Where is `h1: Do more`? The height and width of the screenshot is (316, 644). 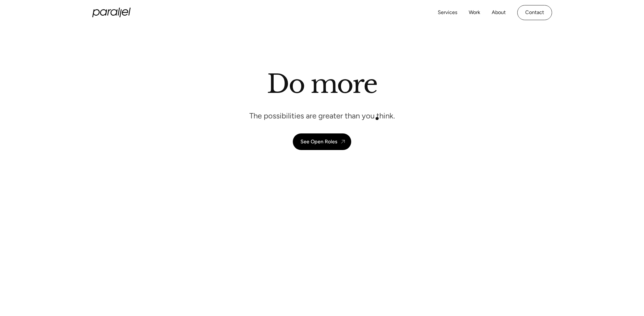 h1: Do more is located at coordinates (322, 84).